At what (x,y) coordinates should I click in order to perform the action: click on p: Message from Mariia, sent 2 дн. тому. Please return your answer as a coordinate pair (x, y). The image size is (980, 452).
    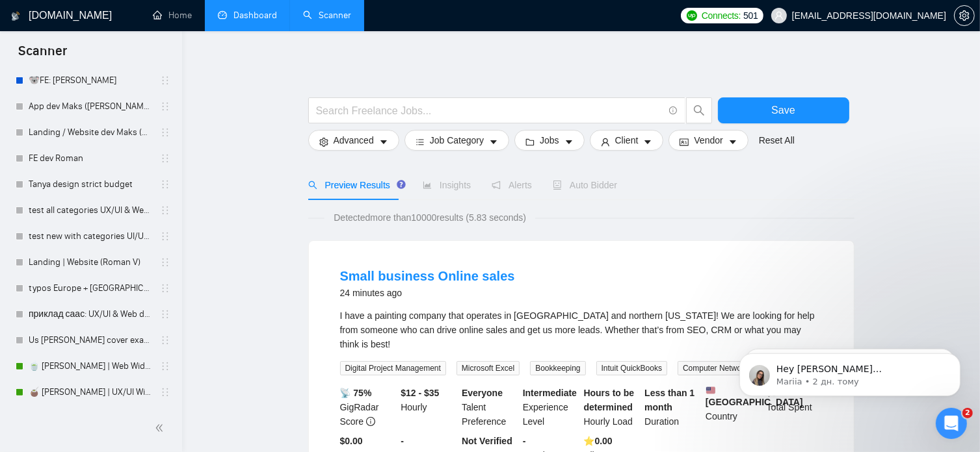
    Looking at the image, I should click on (141, 56).